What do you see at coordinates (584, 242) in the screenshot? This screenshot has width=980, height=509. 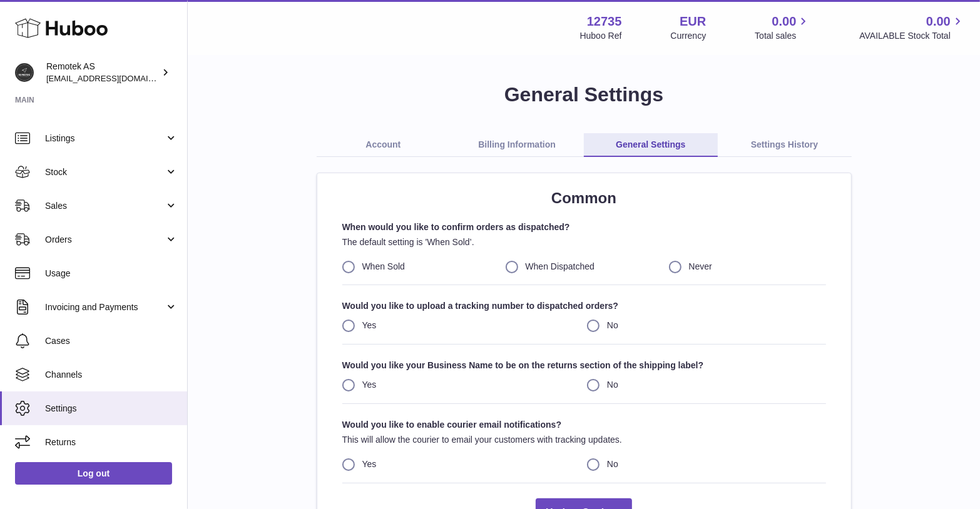 I see `p: The default setting is 'When Sold’.` at bounding box center [584, 242].